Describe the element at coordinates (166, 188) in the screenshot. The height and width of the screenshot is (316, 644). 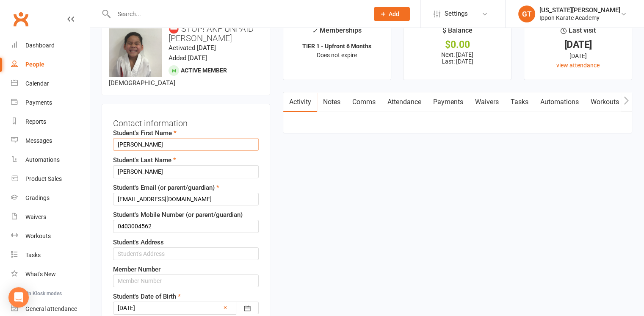
I see `label: Student's Email (or parent/guardian)` at that location.